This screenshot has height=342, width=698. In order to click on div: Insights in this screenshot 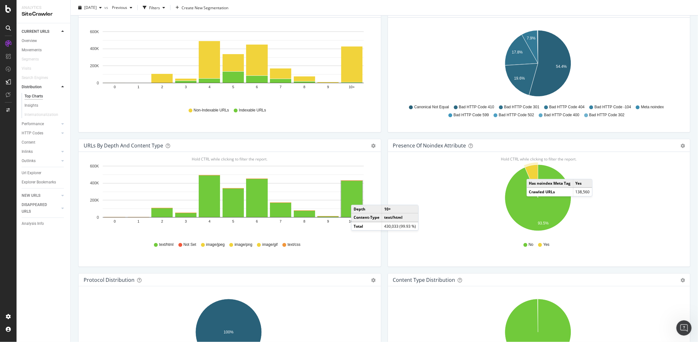, I will do `click(31, 105)`.